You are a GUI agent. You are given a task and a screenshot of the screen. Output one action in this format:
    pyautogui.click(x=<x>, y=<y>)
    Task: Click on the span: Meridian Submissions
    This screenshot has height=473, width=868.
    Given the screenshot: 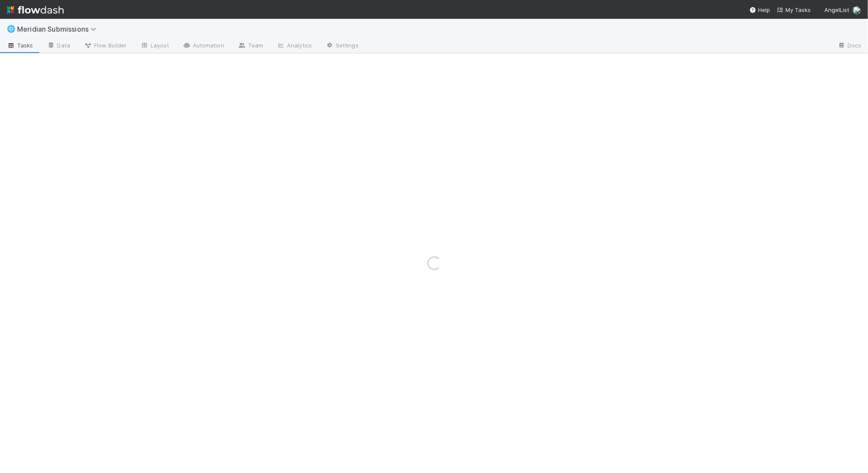 What is the action you would take?
    pyautogui.click(x=59, y=29)
    